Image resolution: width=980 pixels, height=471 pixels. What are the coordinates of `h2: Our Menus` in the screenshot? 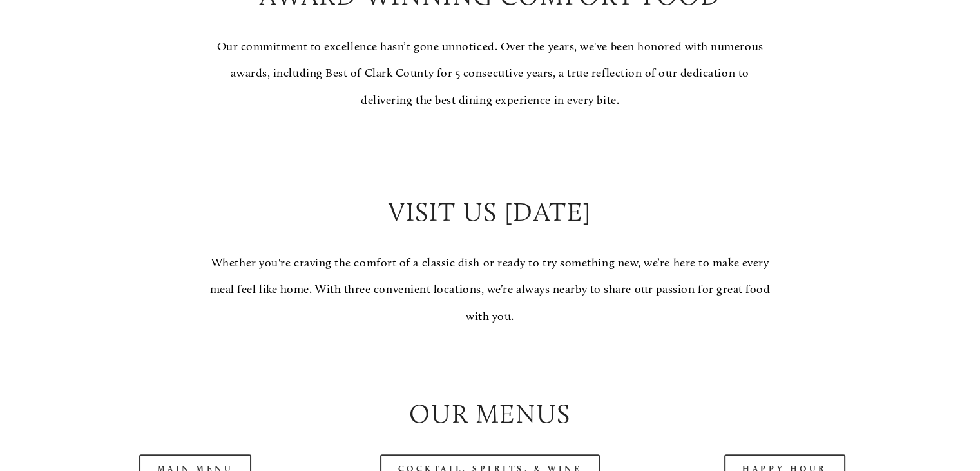 It's located at (490, 414).